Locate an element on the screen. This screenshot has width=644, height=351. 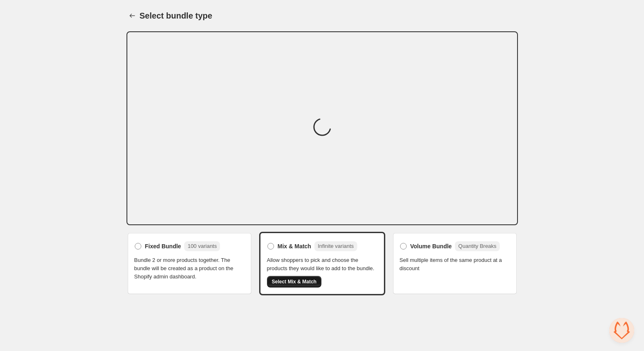
span: Allow shoppers to pick and choose the products they would like to add to the bundle. is located at coordinates (322, 264).